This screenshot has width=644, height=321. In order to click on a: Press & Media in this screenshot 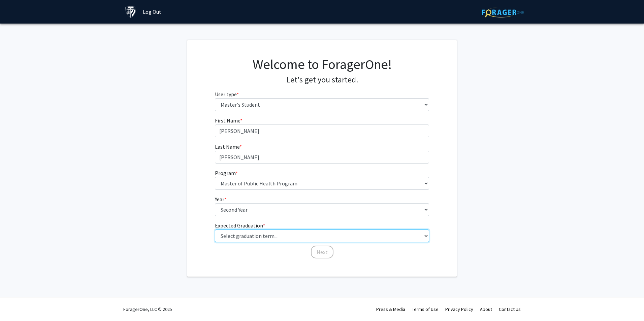, I will do `click(391, 309)`.